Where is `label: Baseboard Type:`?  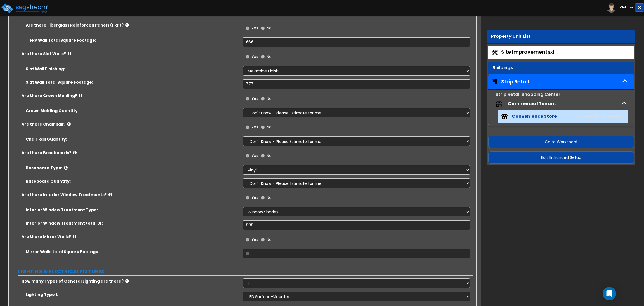 label: Baseboard Type: is located at coordinates (132, 168).